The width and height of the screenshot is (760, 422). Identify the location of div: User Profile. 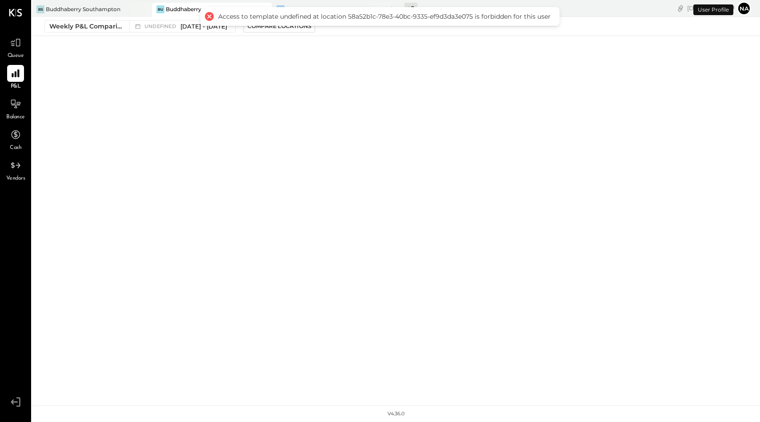
(714, 10).